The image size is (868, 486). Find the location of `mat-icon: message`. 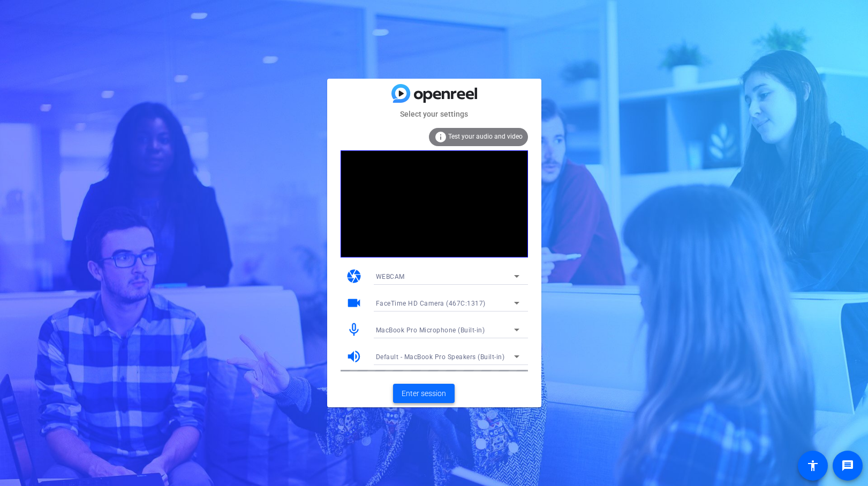

mat-icon: message is located at coordinates (847, 465).